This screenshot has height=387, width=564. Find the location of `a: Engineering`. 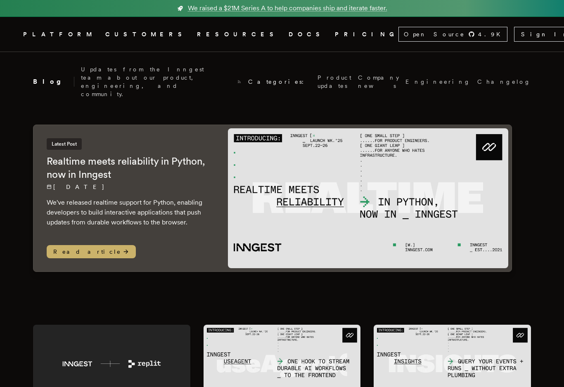

a: Engineering is located at coordinates (438, 82).